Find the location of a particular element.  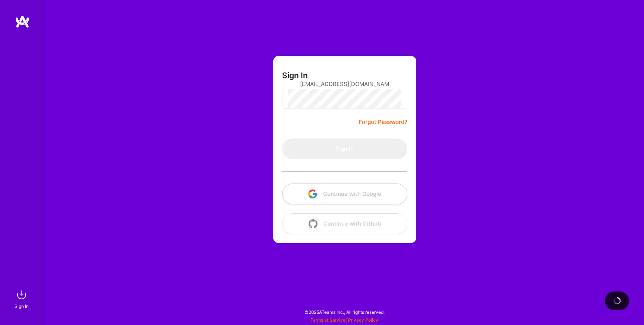

a: Privacy Policy is located at coordinates (363, 320).